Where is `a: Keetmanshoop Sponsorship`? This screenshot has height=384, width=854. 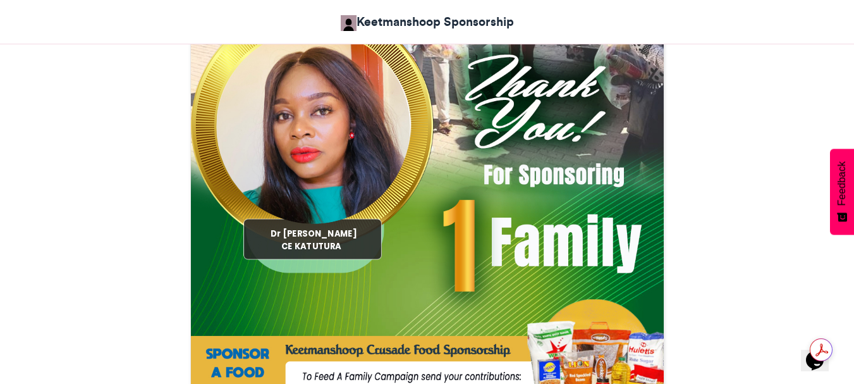 a: Keetmanshoop Sponsorship is located at coordinates (427, 21).